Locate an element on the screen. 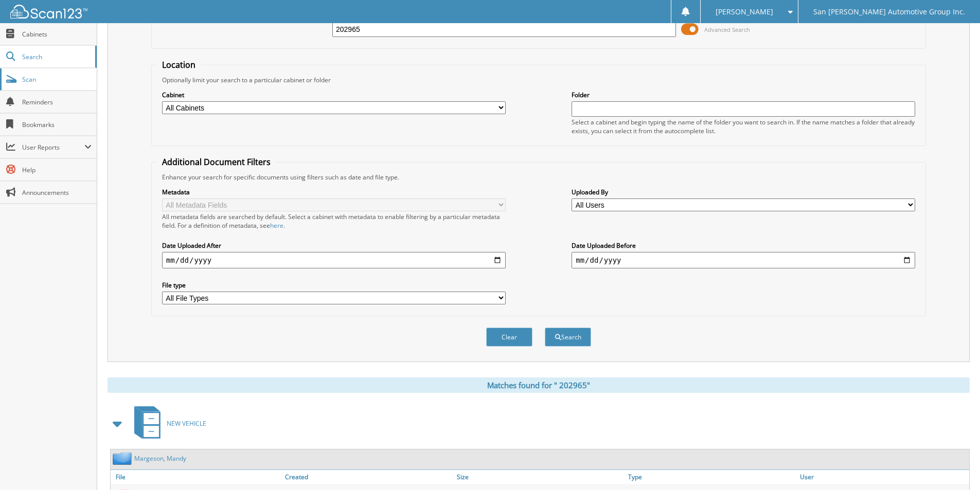 The image size is (980, 490). button: Clear is located at coordinates (509, 337).